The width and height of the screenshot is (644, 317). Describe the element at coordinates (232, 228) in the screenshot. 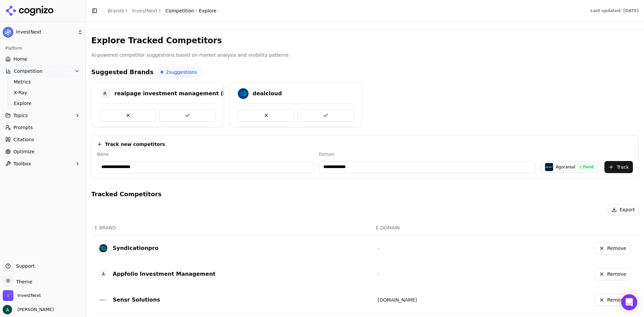

I see `div: ↕BRAND` at that location.